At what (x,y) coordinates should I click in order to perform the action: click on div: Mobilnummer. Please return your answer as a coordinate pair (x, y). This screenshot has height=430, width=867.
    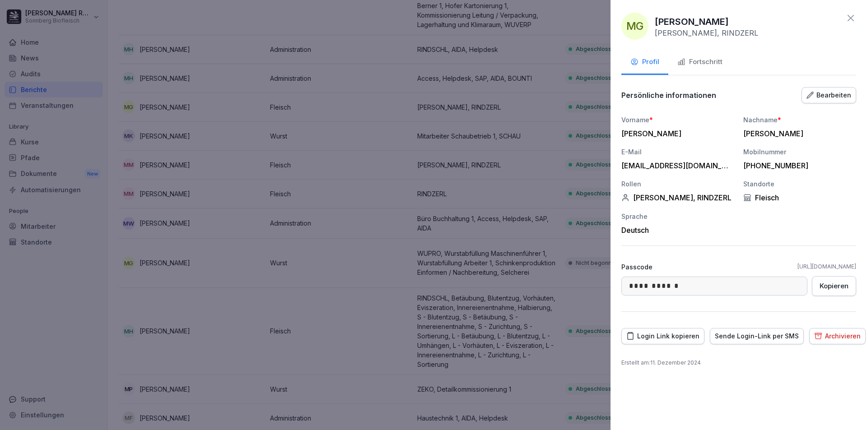
    Looking at the image, I should click on (800, 152).